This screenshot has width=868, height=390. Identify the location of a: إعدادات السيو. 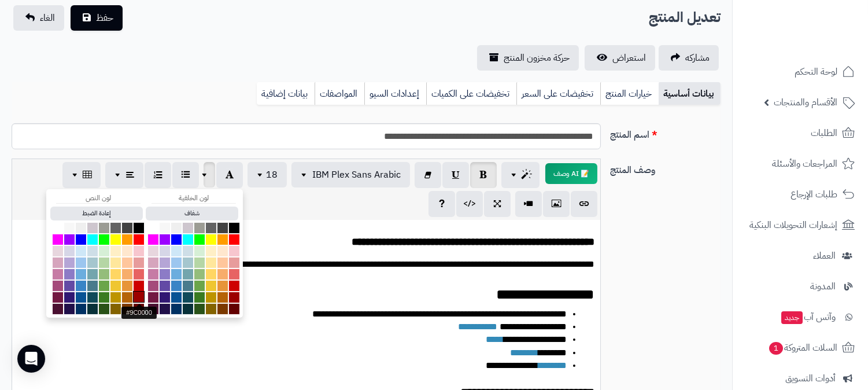
(395, 94).